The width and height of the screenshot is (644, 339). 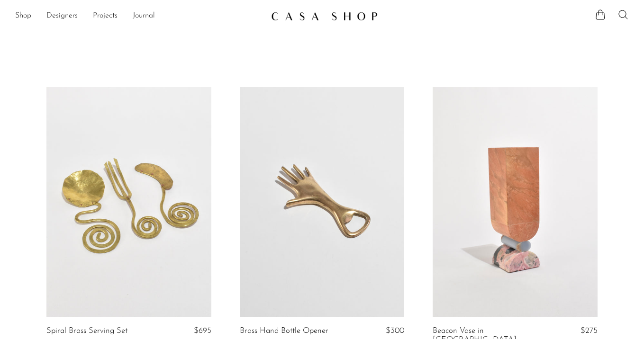 What do you see at coordinates (589, 331) in the screenshot?
I see `span: $275` at bounding box center [589, 331].